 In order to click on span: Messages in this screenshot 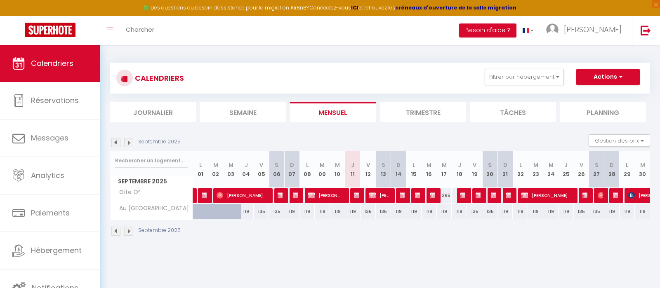, I will do `click(50, 138)`.